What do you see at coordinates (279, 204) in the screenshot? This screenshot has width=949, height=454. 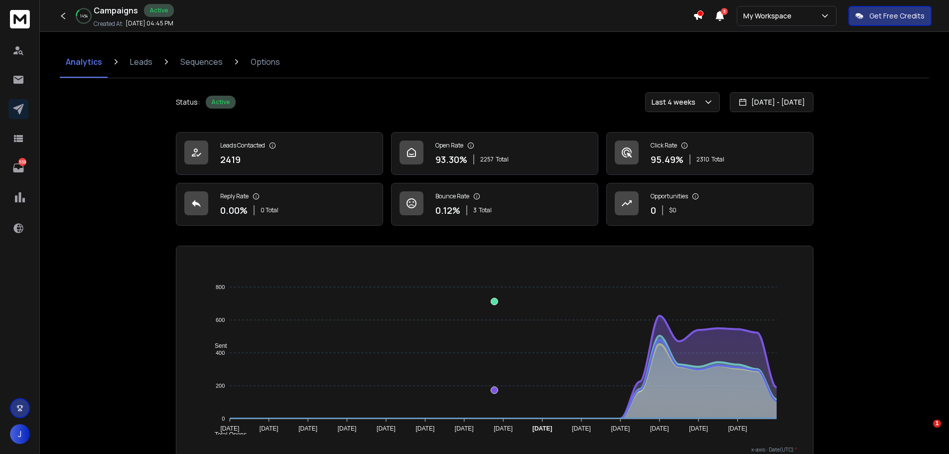 I see `a: Reply Rate0.00%0 Total` at bounding box center [279, 204].